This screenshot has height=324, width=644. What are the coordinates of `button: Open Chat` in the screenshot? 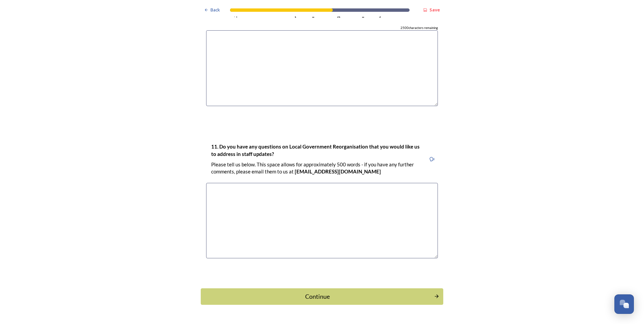 It's located at (624, 304).